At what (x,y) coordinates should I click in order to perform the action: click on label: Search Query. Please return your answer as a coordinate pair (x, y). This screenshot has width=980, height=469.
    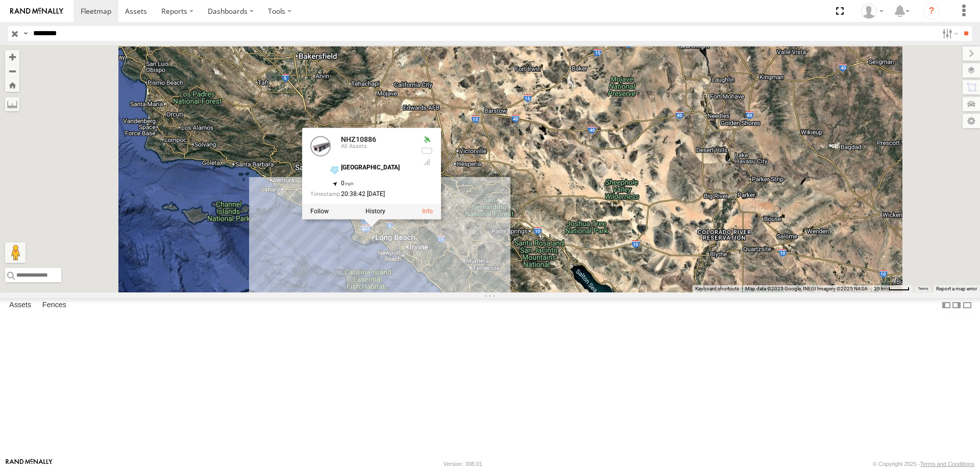
    Looking at the image, I should click on (25, 33).